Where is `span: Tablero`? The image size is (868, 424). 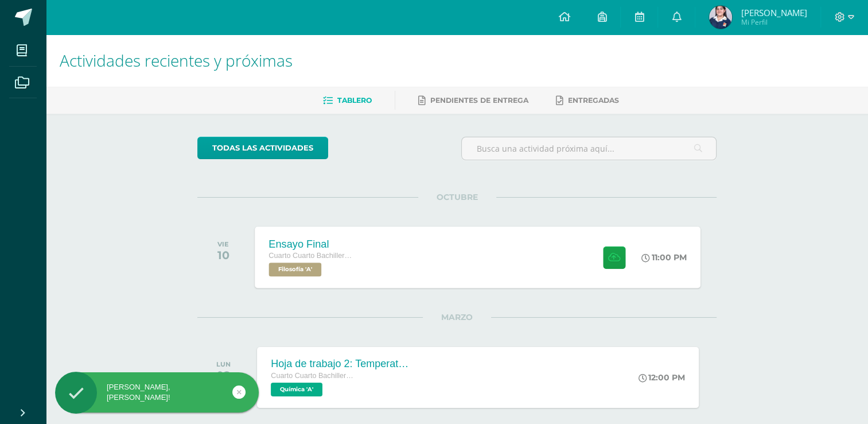 span: Tablero is located at coordinates (355, 100).